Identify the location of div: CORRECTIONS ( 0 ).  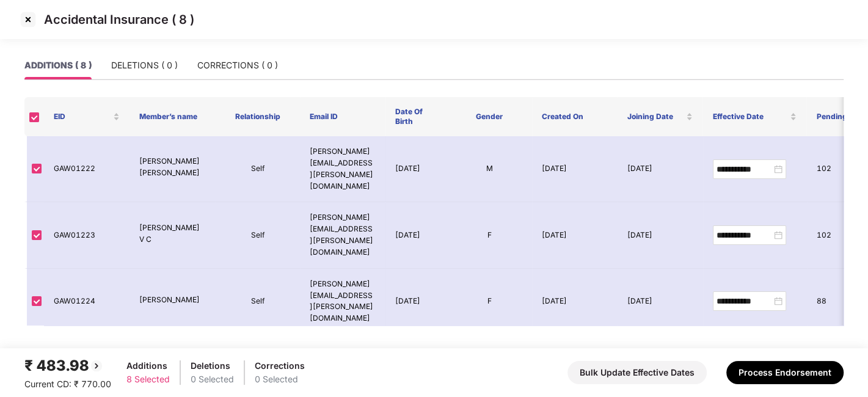
(238, 65).